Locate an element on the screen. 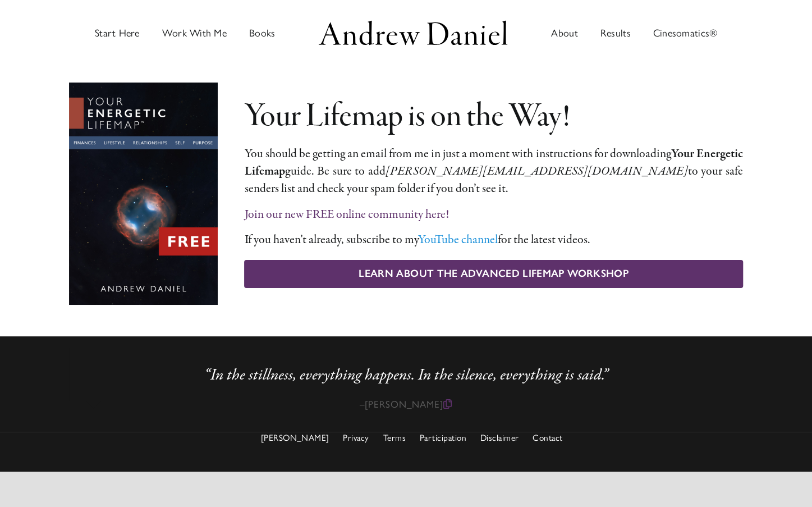 Image resolution: width=812 pixels, height=507 pixels. a: Contact is located at coordinates (547, 437).